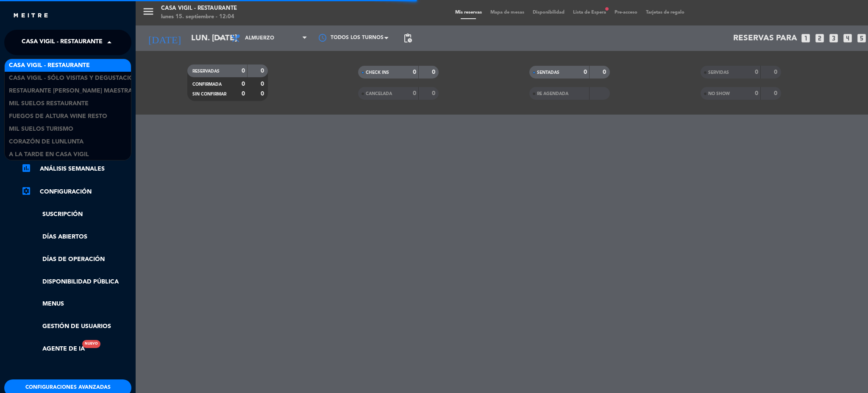 The image size is (868, 393). Describe the element at coordinates (46, 141) in the screenshot. I see `span: Corazón de Lunlunta` at that location.